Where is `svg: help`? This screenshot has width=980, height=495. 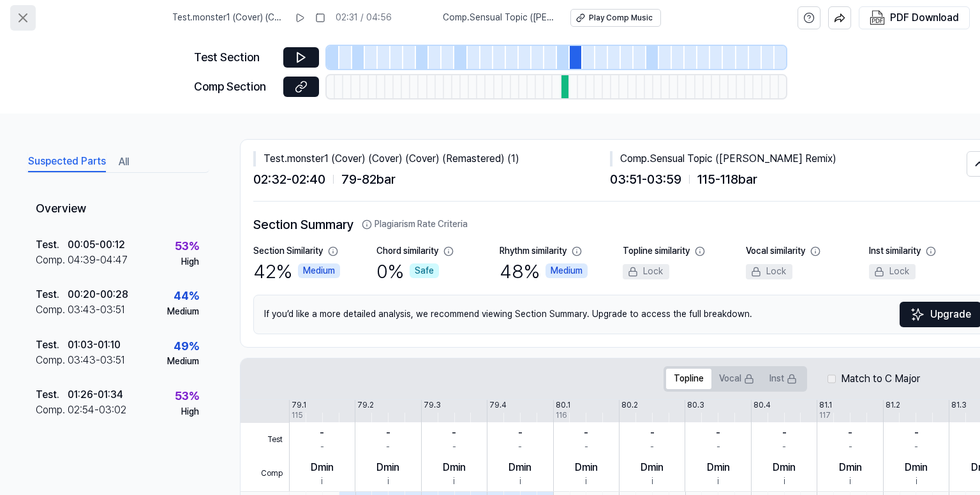 svg: help is located at coordinates (809, 18).